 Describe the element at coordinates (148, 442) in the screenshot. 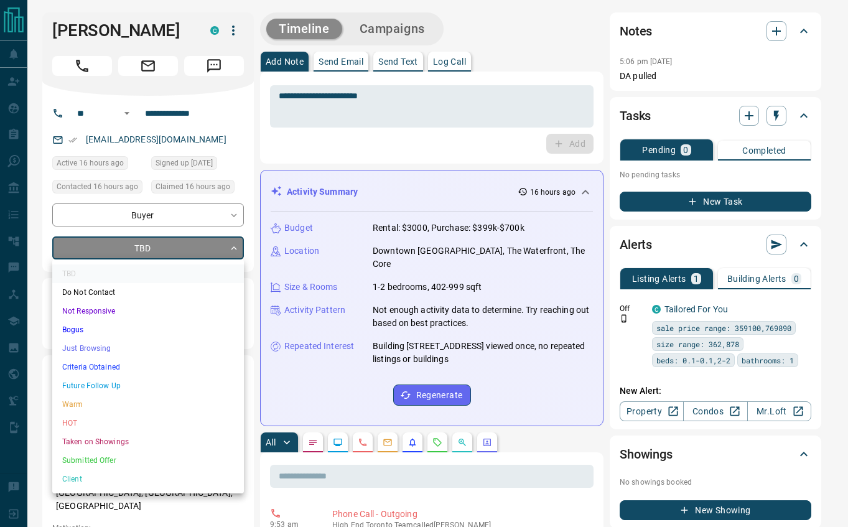

I see `li: Taken on Showings` at that location.